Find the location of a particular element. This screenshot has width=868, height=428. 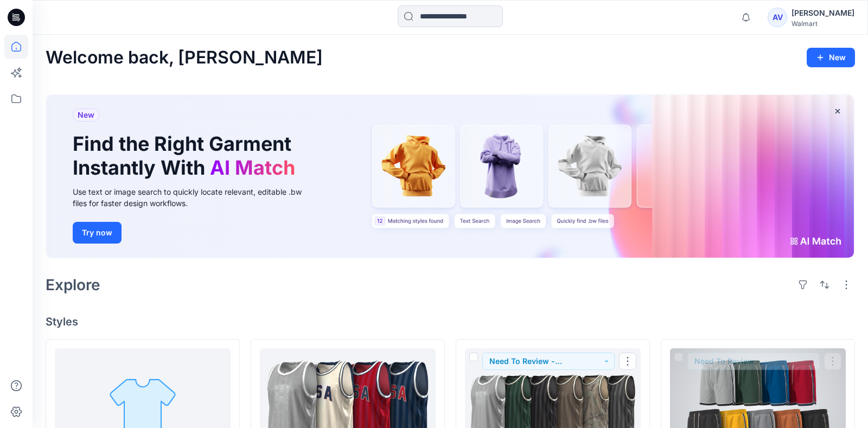

button: New is located at coordinates (831, 57).